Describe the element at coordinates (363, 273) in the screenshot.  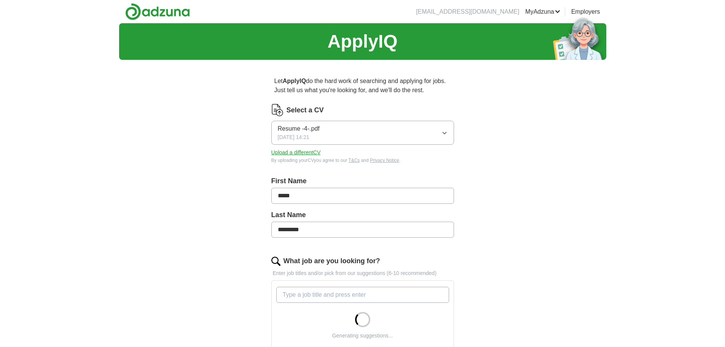
I see `p: Enter job titles and/or pick from our suggestions (6-10 recommended)` at that location.